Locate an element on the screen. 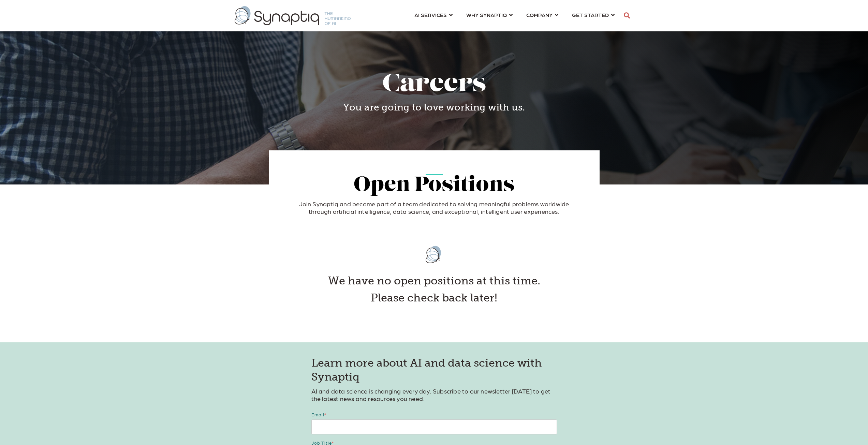 Image resolution: width=868 pixels, height=445 pixels. a: synaptiq logo-1 is located at coordinates (293, 16).